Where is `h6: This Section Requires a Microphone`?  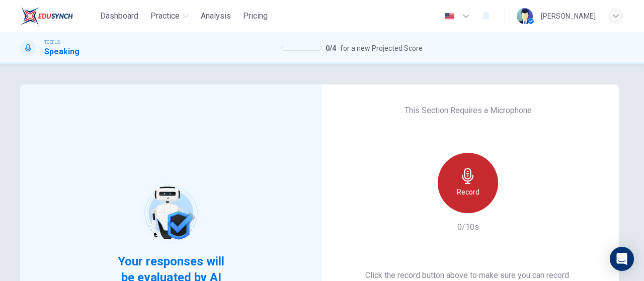 h6: This Section Requires a Microphone is located at coordinates (468, 111).